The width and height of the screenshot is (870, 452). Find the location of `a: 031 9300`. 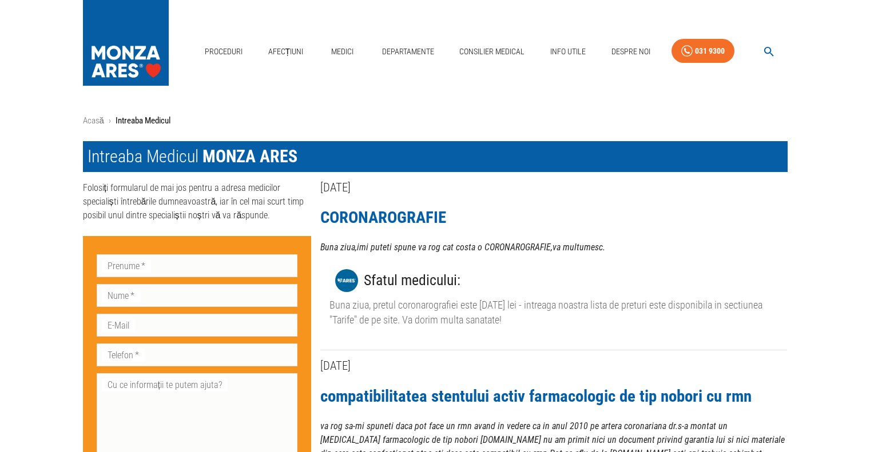

a: 031 9300 is located at coordinates (703, 51).